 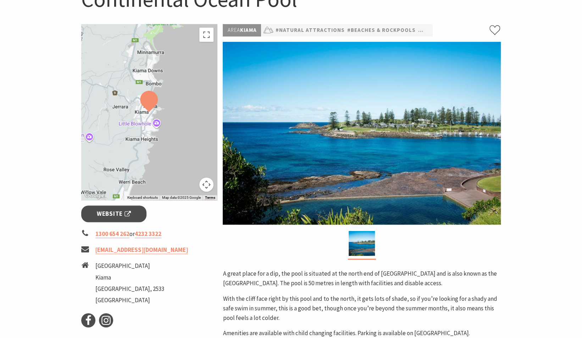 What do you see at coordinates (242, 30) in the screenshot?
I see `p: Kiama` at bounding box center [242, 30].